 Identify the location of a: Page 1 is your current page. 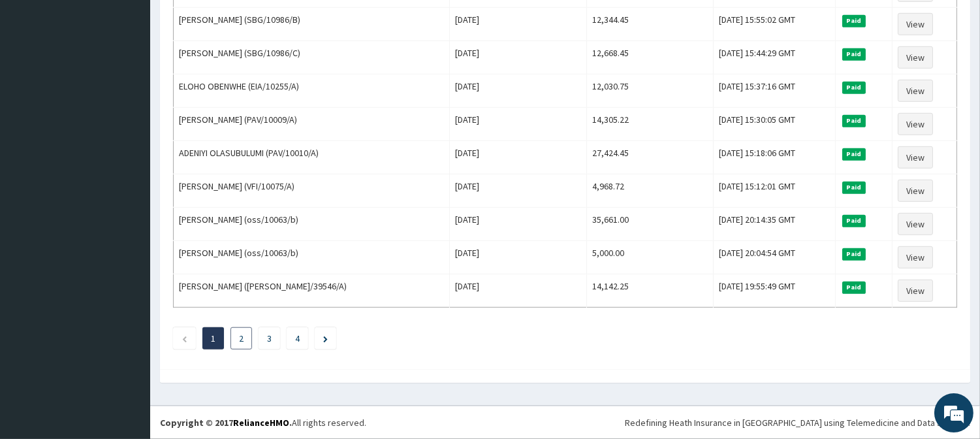
(213, 338).